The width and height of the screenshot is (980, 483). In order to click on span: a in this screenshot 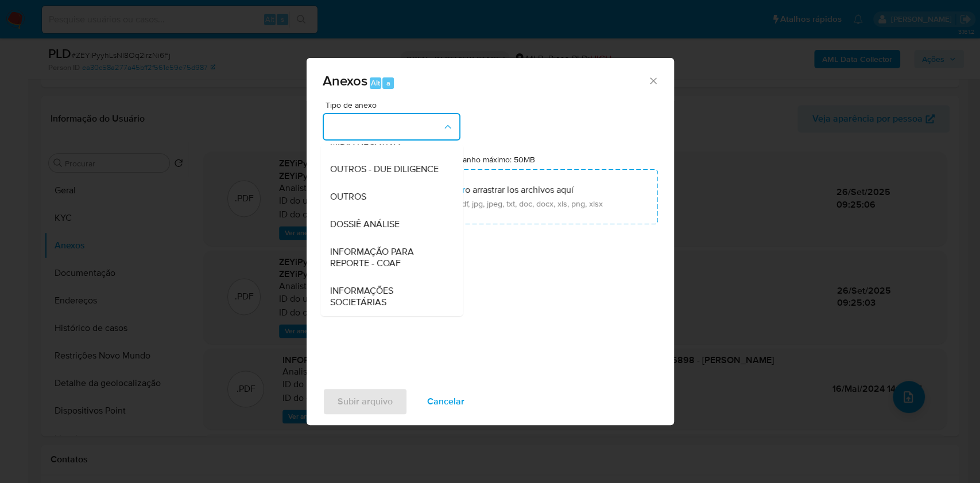, I will do `click(388, 83)`.